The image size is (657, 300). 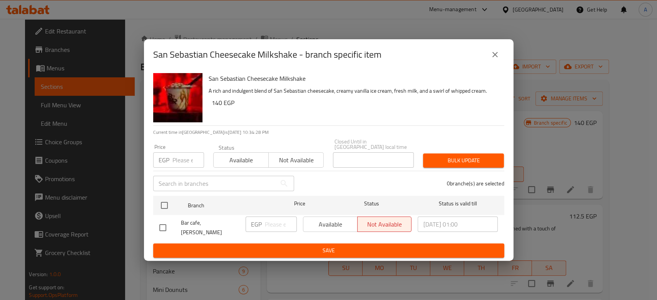 I want to click on img: San Sebastian Cheesecake Milkshake, so click(x=178, y=98).